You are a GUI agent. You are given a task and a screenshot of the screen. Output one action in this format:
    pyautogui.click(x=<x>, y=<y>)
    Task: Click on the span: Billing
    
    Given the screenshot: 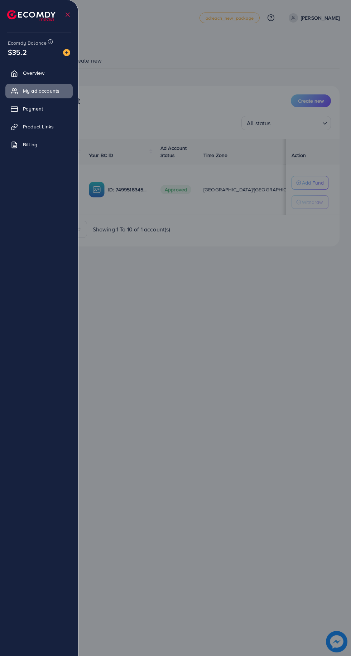 What is the action you would take?
    pyautogui.click(x=30, y=145)
    